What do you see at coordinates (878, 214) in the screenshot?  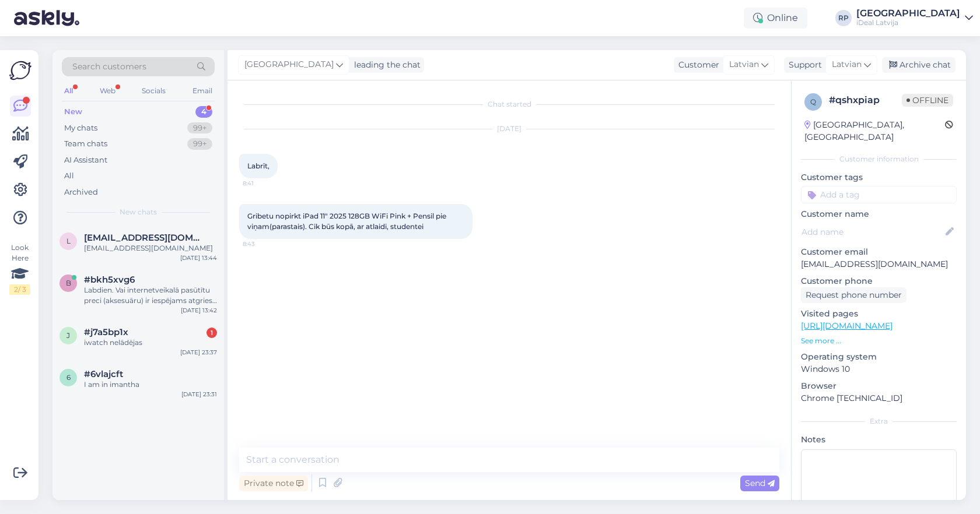 I see `p: Customer name` at bounding box center [878, 214].